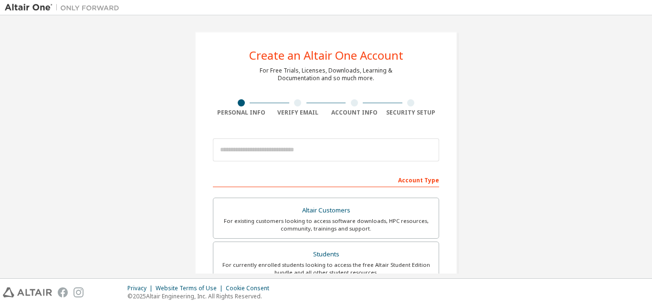 This screenshot has height=306, width=652. What do you see at coordinates (141, 288) in the screenshot?
I see `div: Privacy` at bounding box center [141, 288].